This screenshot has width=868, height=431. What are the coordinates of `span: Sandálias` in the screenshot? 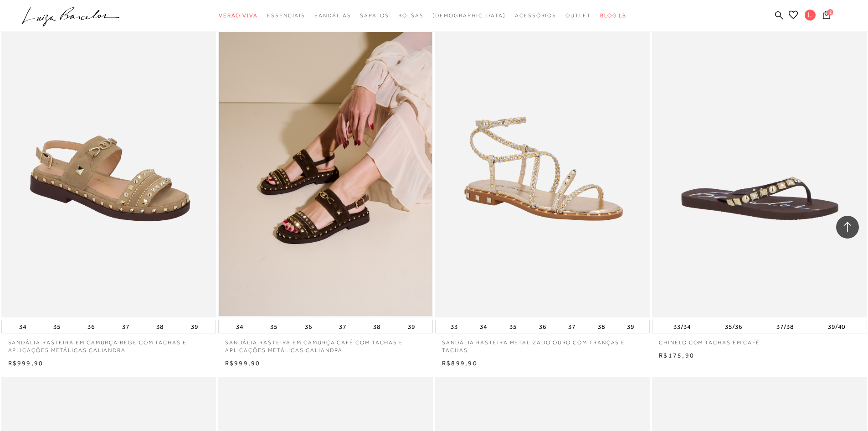 It's located at (332, 16).